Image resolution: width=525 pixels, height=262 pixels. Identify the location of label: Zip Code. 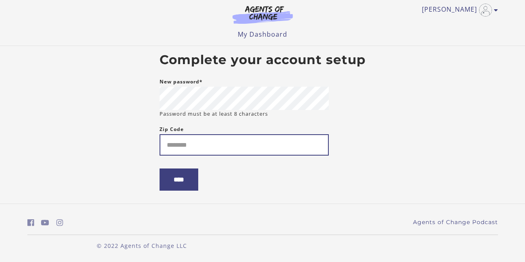
(172, 129).